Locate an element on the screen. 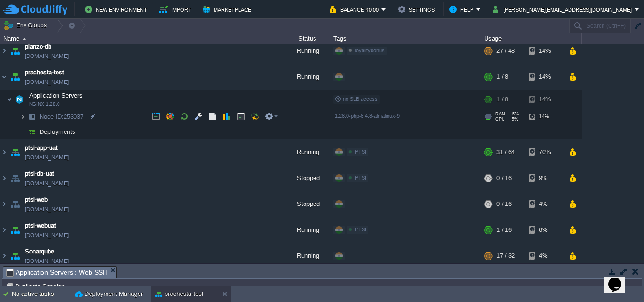 The image size is (644, 302). div: Status is located at coordinates (307, 38).